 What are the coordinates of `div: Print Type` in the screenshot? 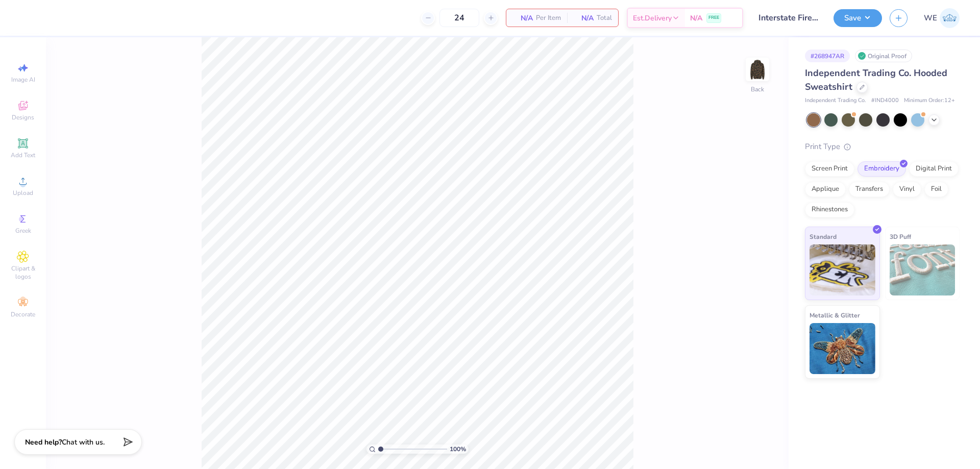 It's located at (883, 147).